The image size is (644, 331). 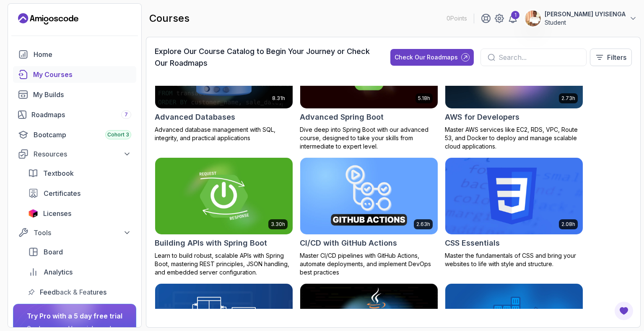 I want to click on span: Feedback & Features, so click(x=73, y=292).